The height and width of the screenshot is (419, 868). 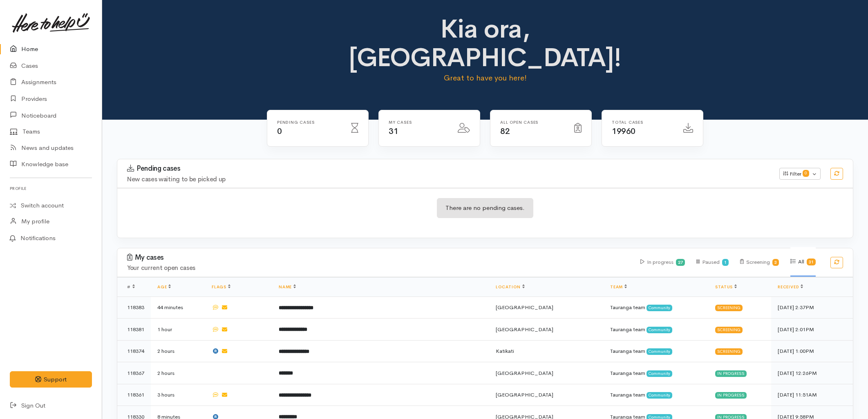 I want to click on h6: Profile, so click(x=51, y=188).